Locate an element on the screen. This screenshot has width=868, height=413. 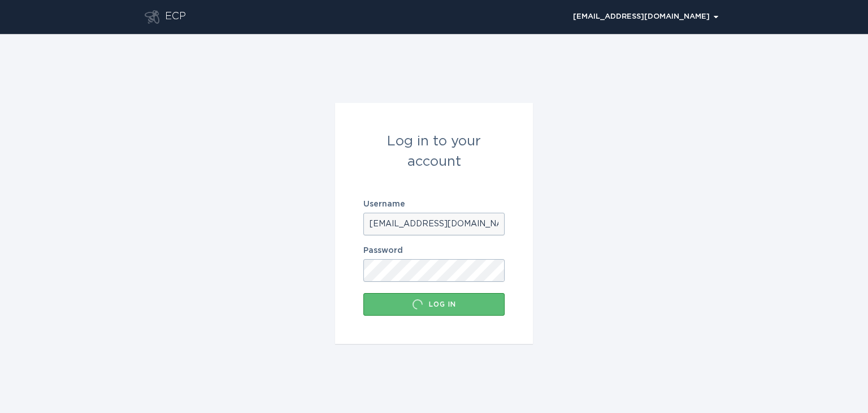
div: Popover menu is located at coordinates (645, 17).